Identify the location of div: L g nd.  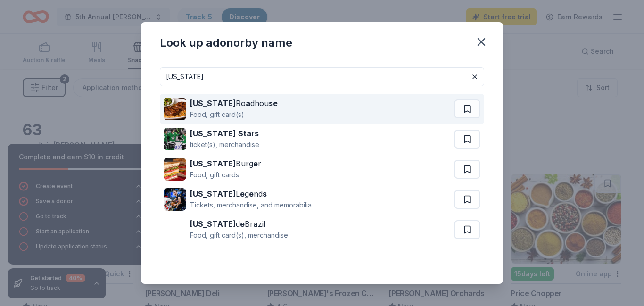
(251, 194).